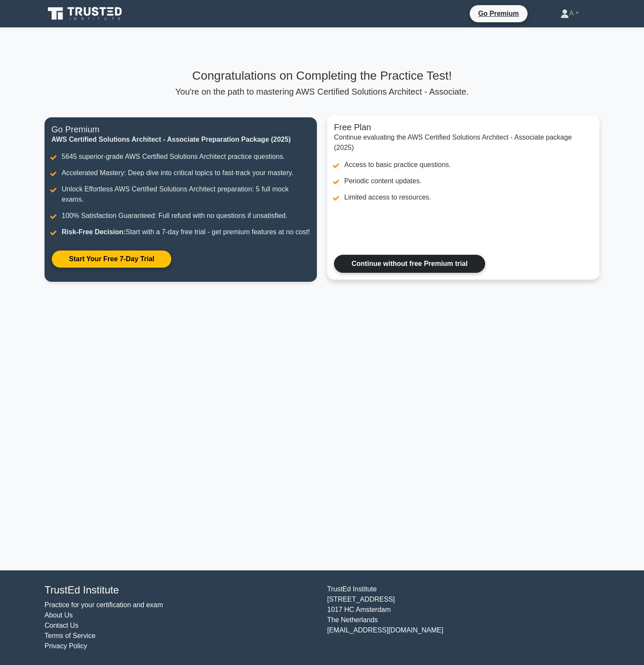 This screenshot has width=644, height=665. I want to click on a: Practice for your certification and exam, so click(103, 604).